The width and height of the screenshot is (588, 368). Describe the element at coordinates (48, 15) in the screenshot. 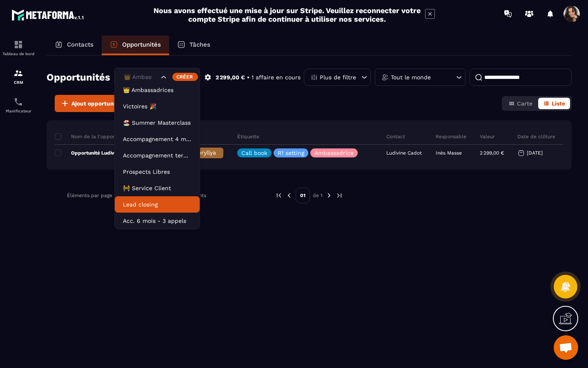

I see `img: logo` at that location.